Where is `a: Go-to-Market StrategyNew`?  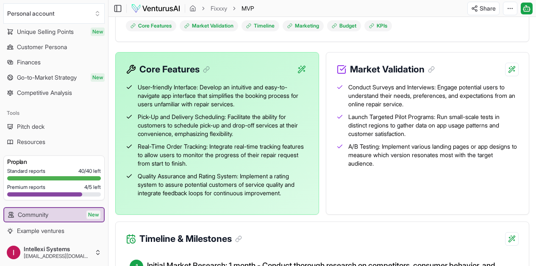
a: Go-to-Market StrategyNew is located at coordinates (54, 78).